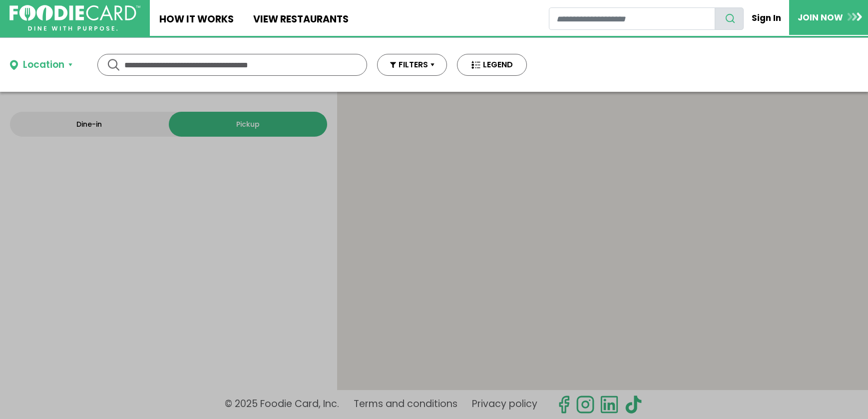 The height and width of the screenshot is (419, 868). What do you see at coordinates (729, 18) in the screenshot?
I see `button: search` at bounding box center [729, 18].